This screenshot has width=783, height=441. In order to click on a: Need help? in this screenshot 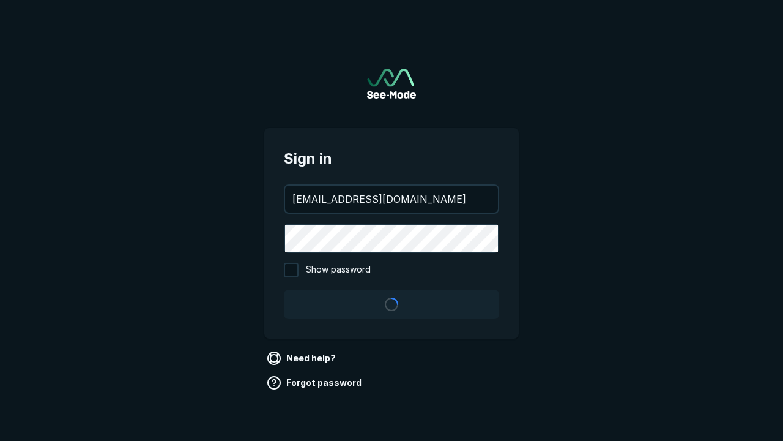, I will do `click(302, 358)`.